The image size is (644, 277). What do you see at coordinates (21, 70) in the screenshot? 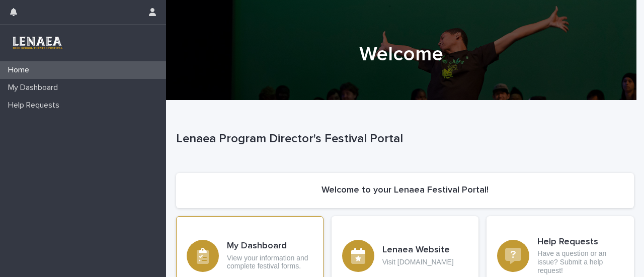
I see `p: Home` at bounding box center [21, 70].